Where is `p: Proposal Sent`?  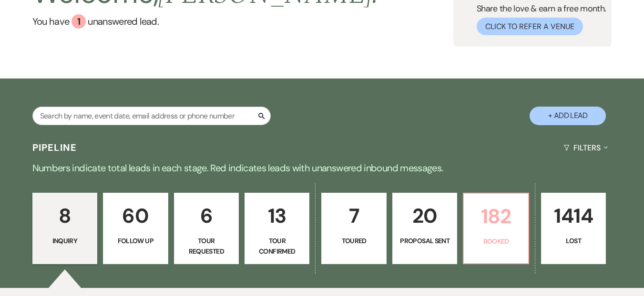
p: Proposal Sent is located at coordinates (424, 241).